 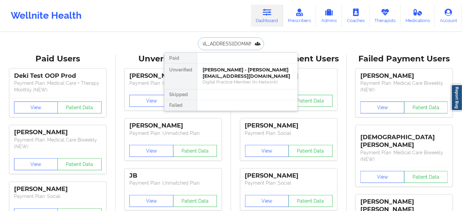 I want to click on a: Medications, so click(x=418, y=16).